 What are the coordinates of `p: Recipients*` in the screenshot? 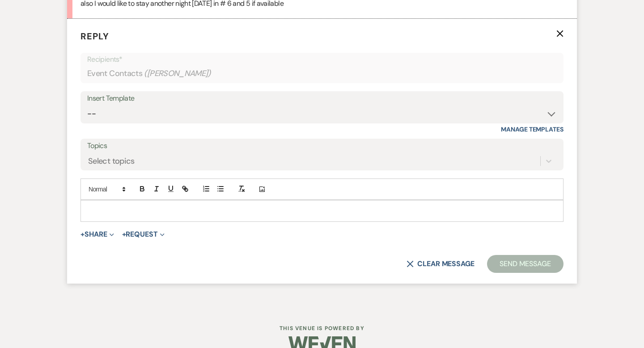 It's located at (322, 60).